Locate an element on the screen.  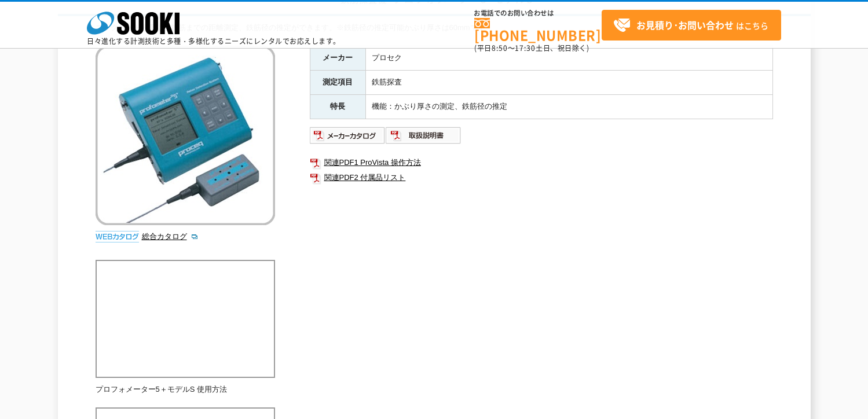
span: はこちら is located at coordinates (691, 26).